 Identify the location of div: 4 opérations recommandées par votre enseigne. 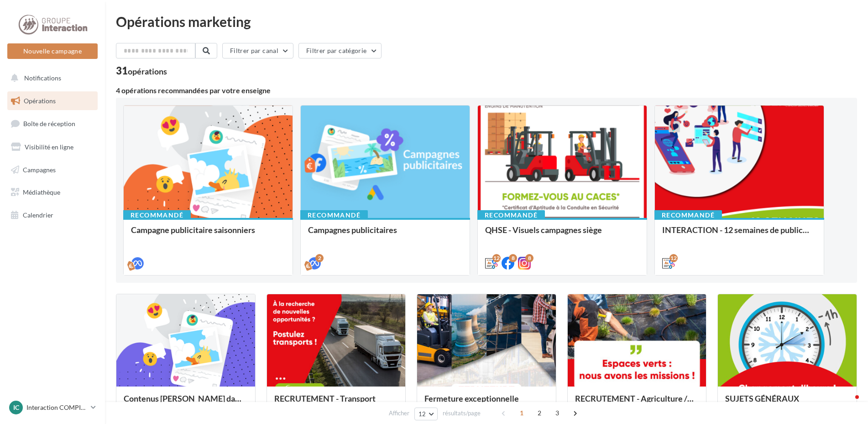
(486, 90).